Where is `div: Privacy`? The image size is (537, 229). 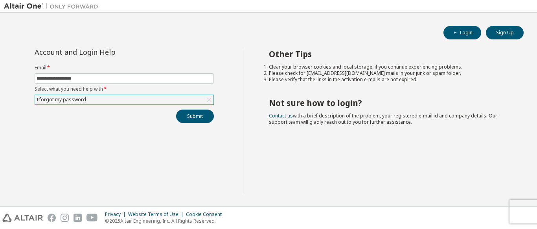 div: Privacy is located at coordinates (116, 214).